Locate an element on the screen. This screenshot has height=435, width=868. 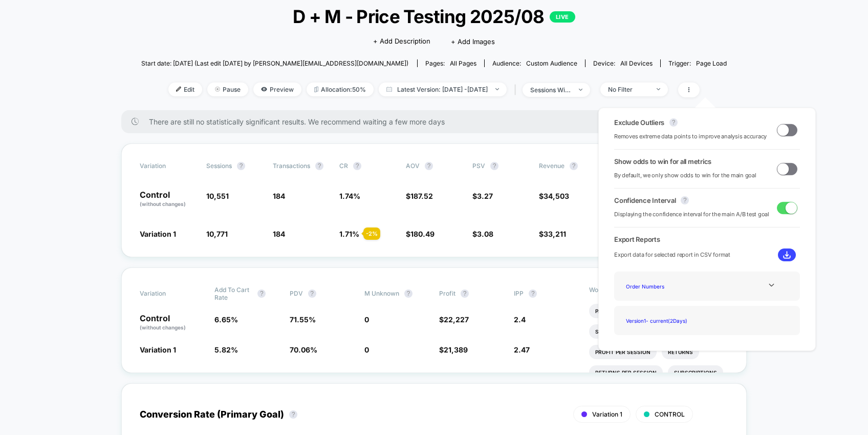
img: edit is located at coordinates (179, 89).